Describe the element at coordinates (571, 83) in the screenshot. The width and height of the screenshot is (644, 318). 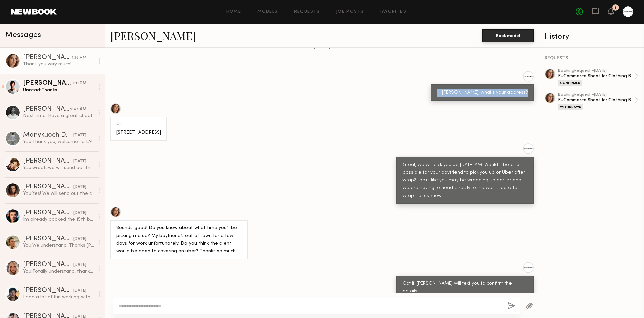
I see `div: Confirmed` at that location.